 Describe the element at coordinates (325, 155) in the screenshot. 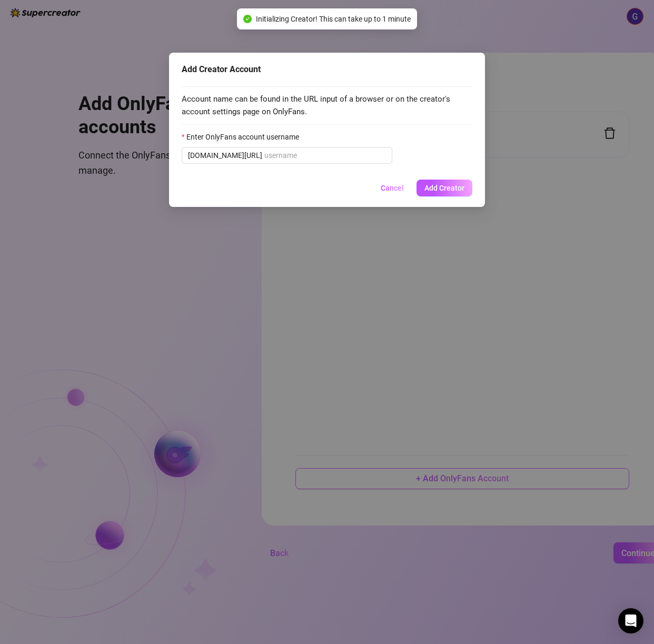

I see `input: Enter OnlyFans account username` at that location.